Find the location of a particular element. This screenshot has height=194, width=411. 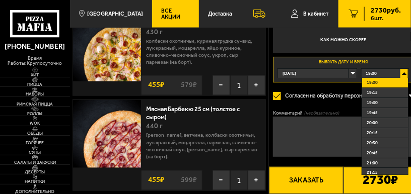

b: 2730 ₽ is located at coordinates (380, 181).